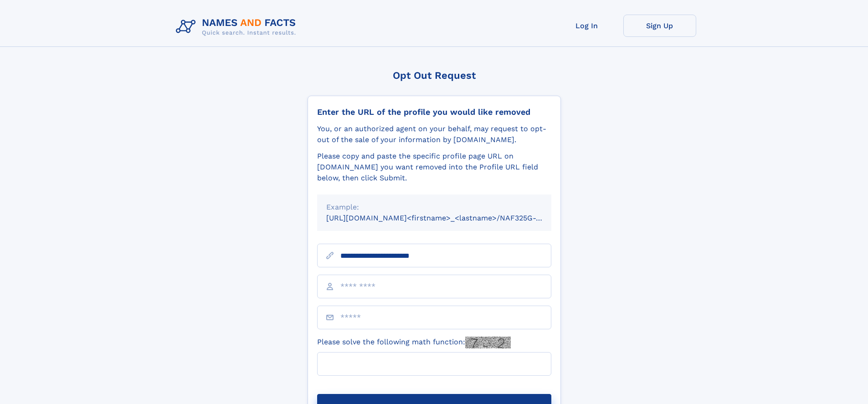 The width and height of the screenshot is (868, 404). Describe the element at coordinates (434, 112) in the screenshot. I see `div: Enter the URL of the profile you would like removed` at that location.